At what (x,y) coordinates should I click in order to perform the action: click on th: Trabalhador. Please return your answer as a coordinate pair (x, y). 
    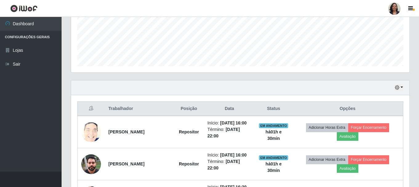
    Looking at the image, I should click on (139, 109).